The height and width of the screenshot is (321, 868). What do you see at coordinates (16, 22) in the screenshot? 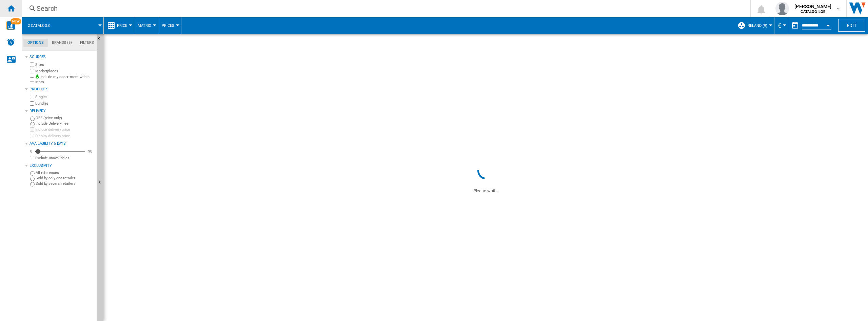
I see `span: NEW` at bounding box center [16, 22].